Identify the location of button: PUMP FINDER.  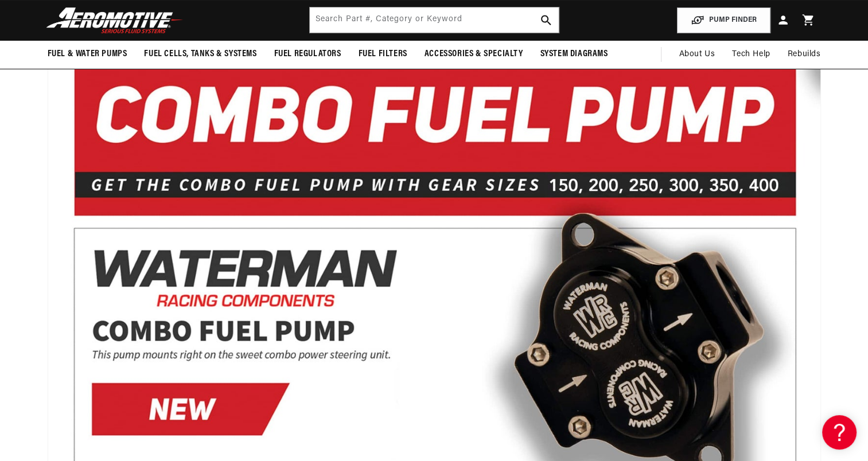
(723, 20).